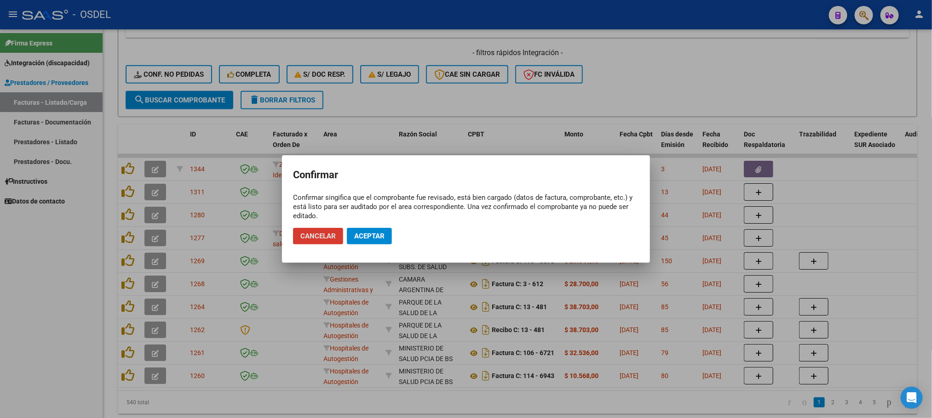 The width and height of the screenshot is (932, 418). What do you see at coordinates (911, 398) in the screenshot?
I see `div: Open Intercom Messenger` at bounding box center [911, 398].